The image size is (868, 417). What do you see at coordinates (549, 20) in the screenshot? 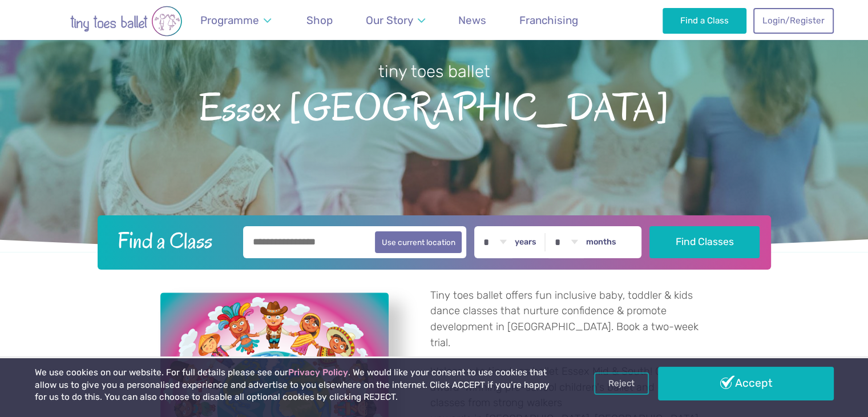
I see `a: Franchising` at bounding box center [549, 20].